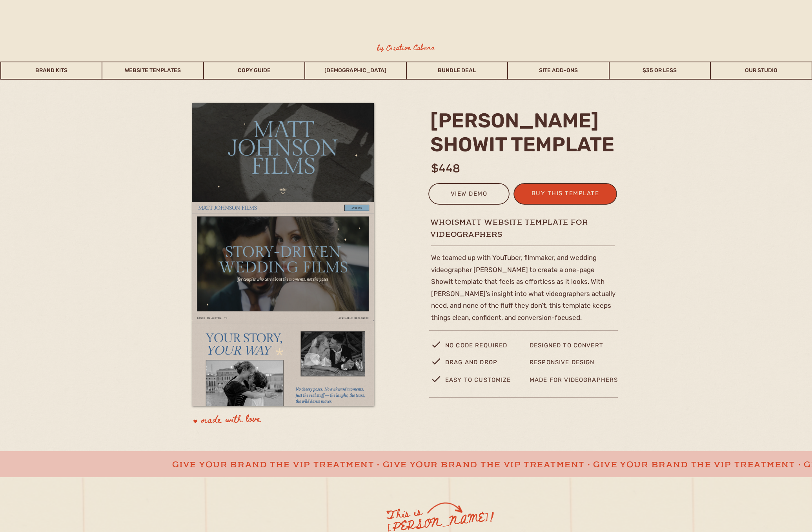 The image size is (812, 532). What do you see at coordinates (153, 71) in the screenshot?
I see `a: Website Templates` at bounding box center [153, 71].